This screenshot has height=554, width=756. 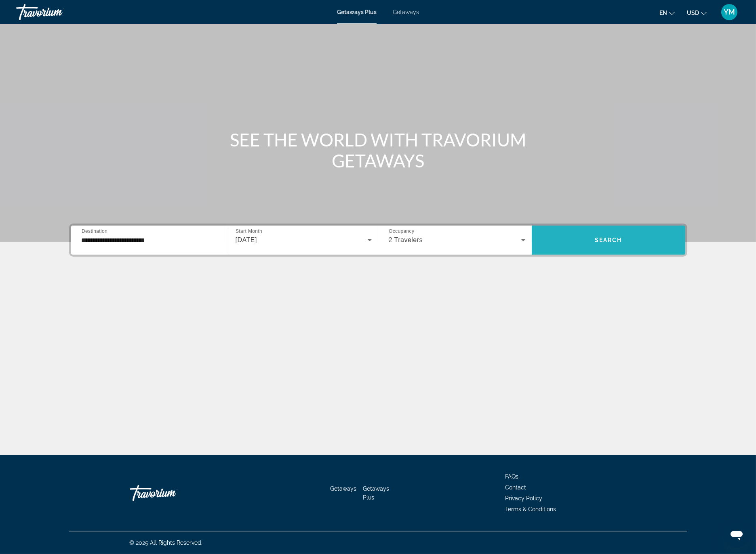 I want to click on div: Search widget, so click(x=378, y=240).